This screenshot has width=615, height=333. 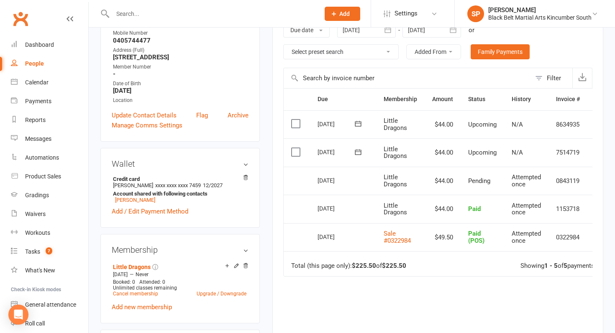 I want to click on a: Family Payments, so click(x=500, y=52).